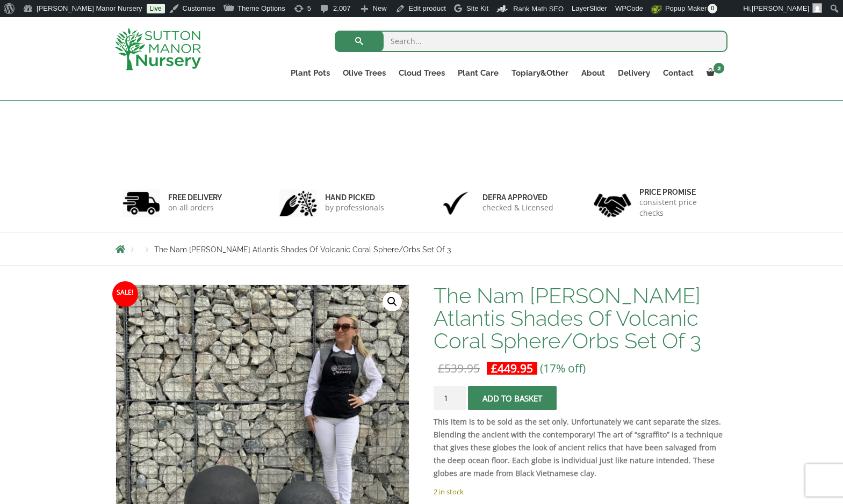 Image resolution: width=843 pixels, height=504 pixels. I want to click on button: Add to basket, so click(512, 398).